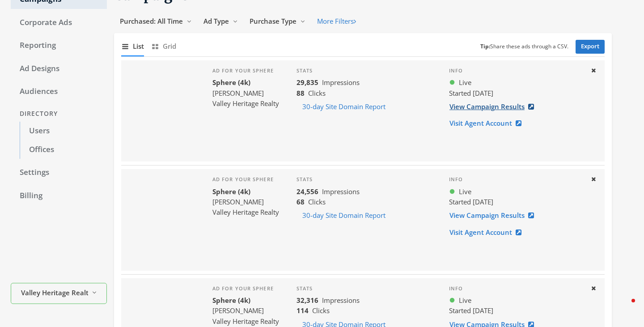  I want to click on button: List, so click(133, 46).